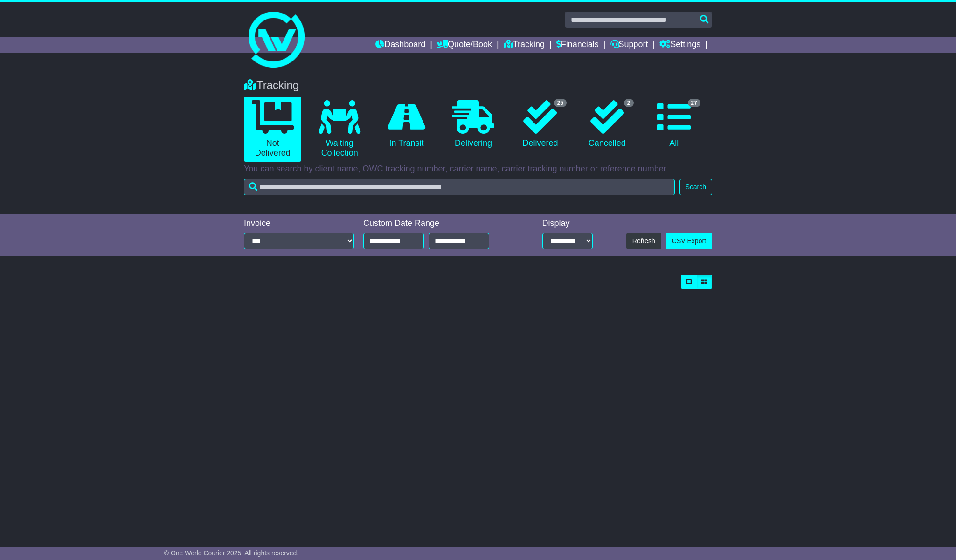 The image size is (956, 560). Describe the element at coordinates (680, 45) in the screenshot. I see `a: Settings` at that location.